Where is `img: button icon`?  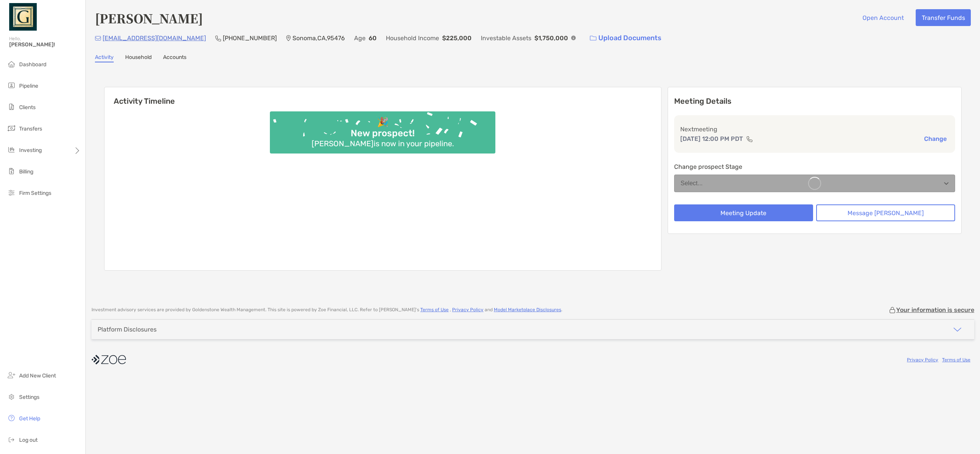
img: button icon is located at coordinates (593, 38).